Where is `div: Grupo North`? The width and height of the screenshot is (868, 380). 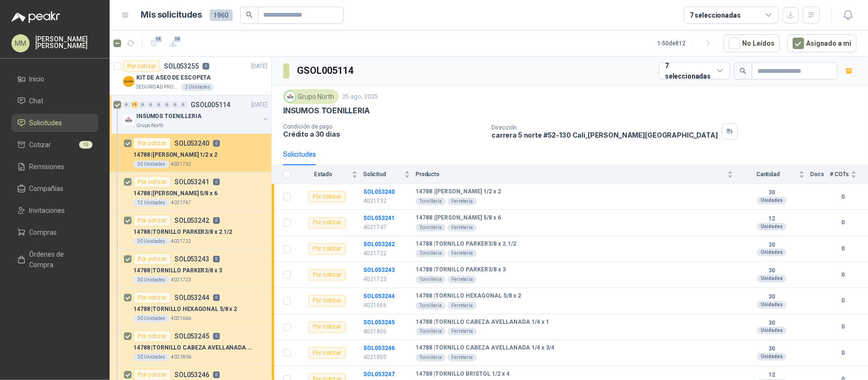 div: Grupo North is located at coordinates (311, 97).